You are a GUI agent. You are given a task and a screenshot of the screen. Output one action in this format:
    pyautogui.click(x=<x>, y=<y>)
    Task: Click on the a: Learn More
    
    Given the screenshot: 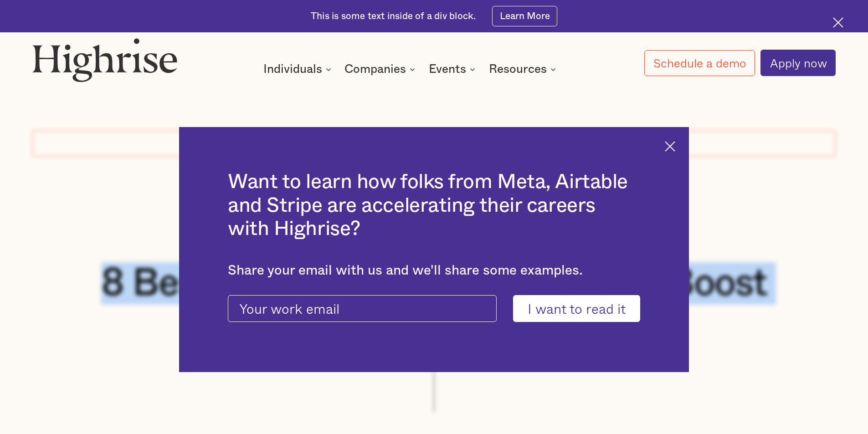 What is the action you would take?
    pyautogui.click(x=525, y=16)
    